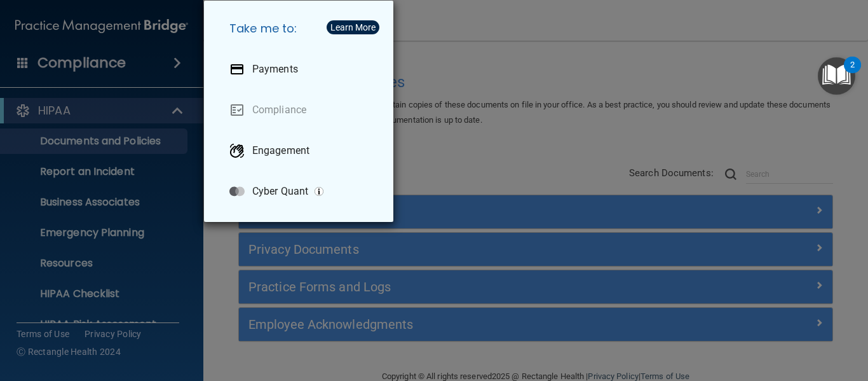  Describe the element at coordinates (837, 75) in the screenshot. I see `button: Open Resource Center, 2 new notifications` at that location.